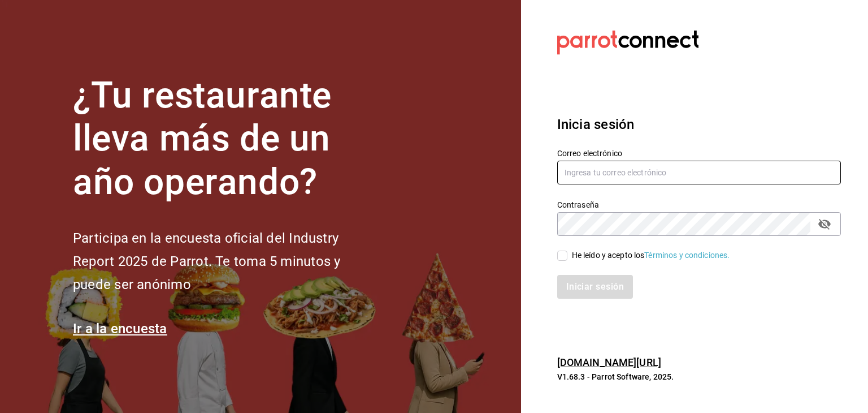 This screenshot has height=413, width=868. What do you see at coordinates (226, 261) in the screenshot?
I see `h2: Participa en la encuesta oficial del Industry Report 2025 de Parrot. Te toma 5 minutos y puede se...` at bounding box center [226, 261].